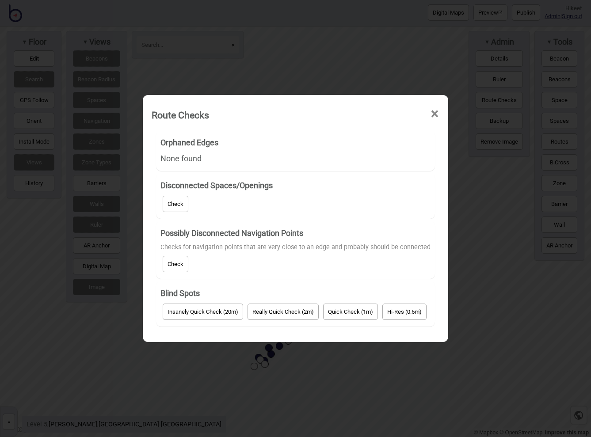 The image size is (591, 437). Describe the element at coordinates (295, 248) in the screenshot. I see `div: Checks for navigation points that are very close to an edge and probably should be connected` at that location.